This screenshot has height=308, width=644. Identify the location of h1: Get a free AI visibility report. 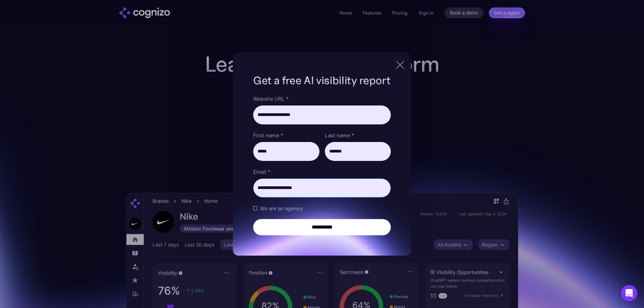
(322, 81).